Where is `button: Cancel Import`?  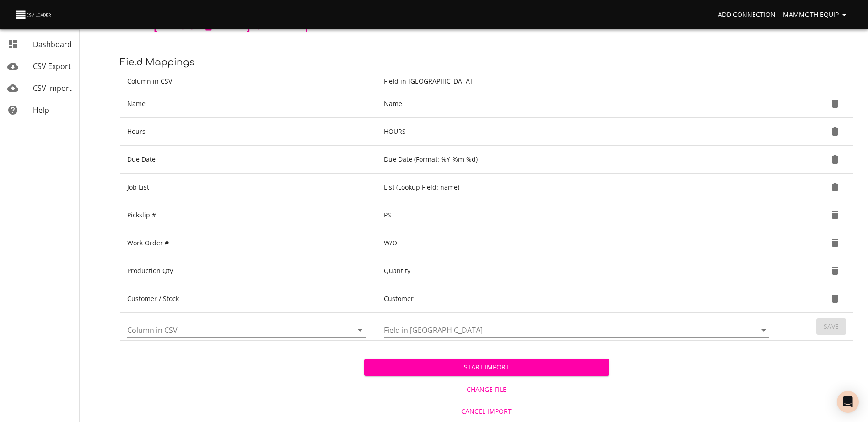
button: Cancel Import is located at coordinates (487, 411).